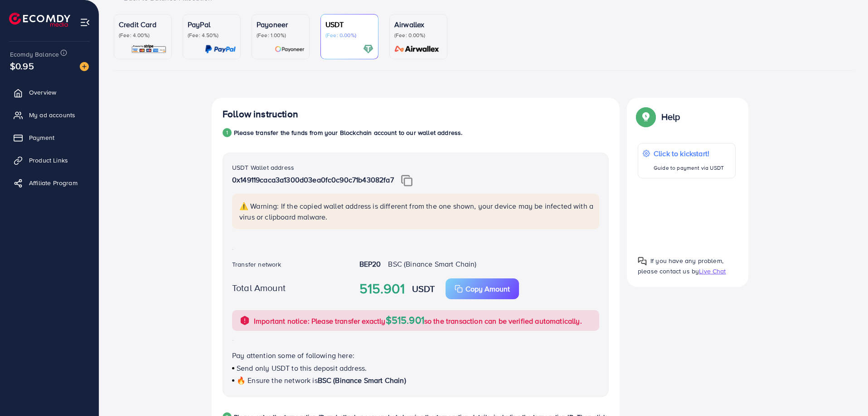 The width and height of the screenshot is (868, 416). I want to click on span: My ad accounts, so click(52, 115).